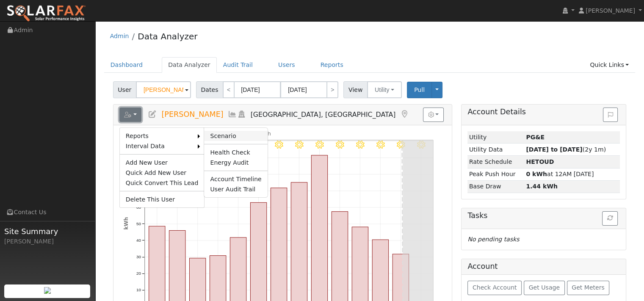 The image size is (644, 301). I want to click on strong: 1.44 kWh, so click(542, 186).